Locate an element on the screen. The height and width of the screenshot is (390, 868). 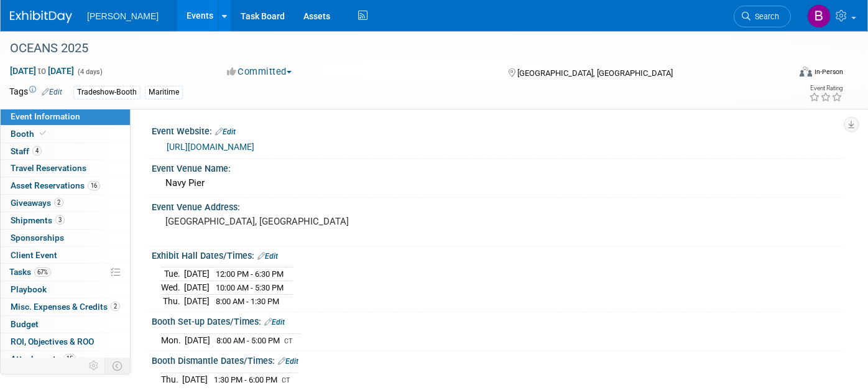
span: to is located at coordinates (41, 71).